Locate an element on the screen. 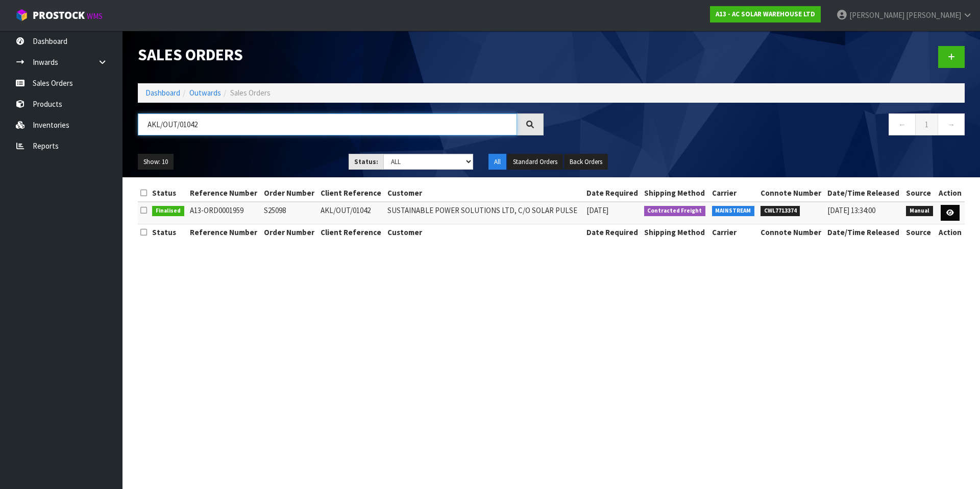  span: Manual is located at coordinates (919, 211).